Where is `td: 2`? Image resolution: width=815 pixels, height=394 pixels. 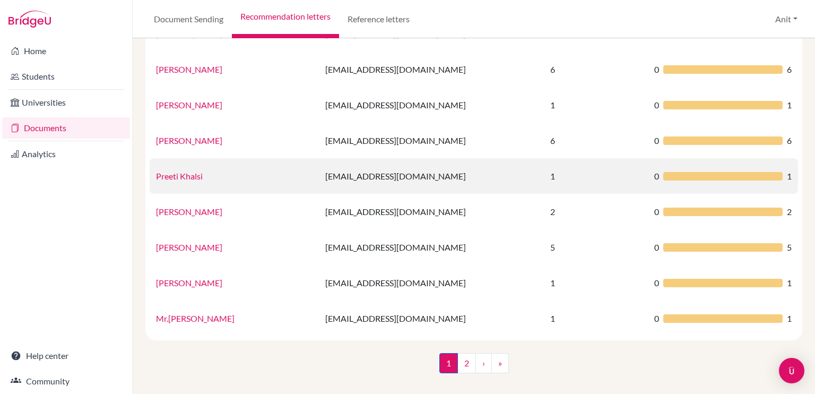
td: 2 is located at coordinates (595, 211).